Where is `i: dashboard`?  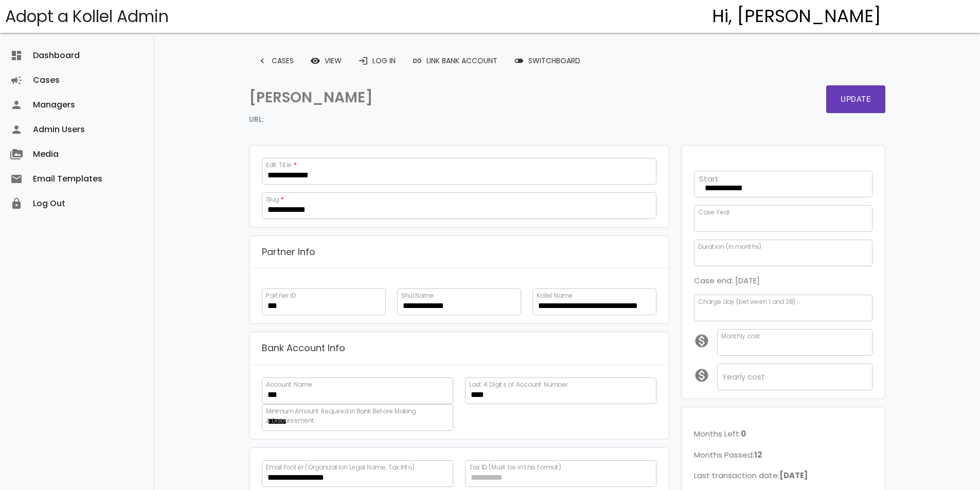 i: dashboard is located at coordinates (16, 56).